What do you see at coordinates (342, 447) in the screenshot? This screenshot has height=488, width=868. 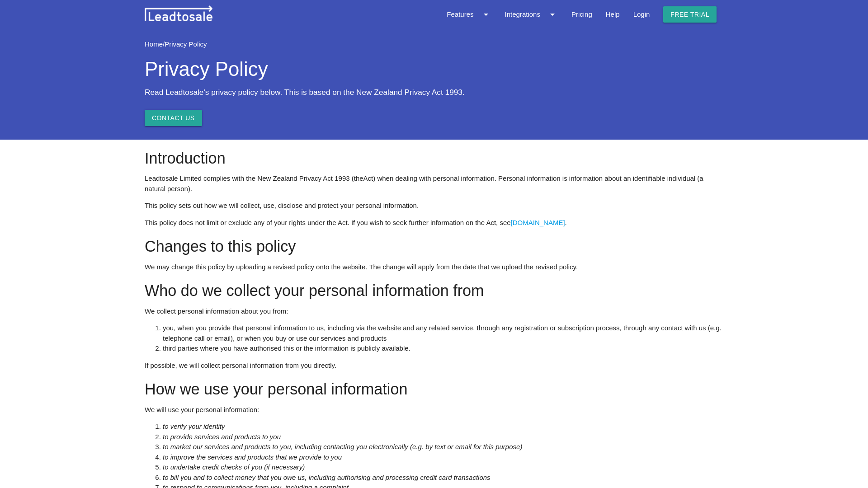 I see `em: to market our services and products to you, including contacting you electronically (e.g. by text...` at bounding box center [342, 447].